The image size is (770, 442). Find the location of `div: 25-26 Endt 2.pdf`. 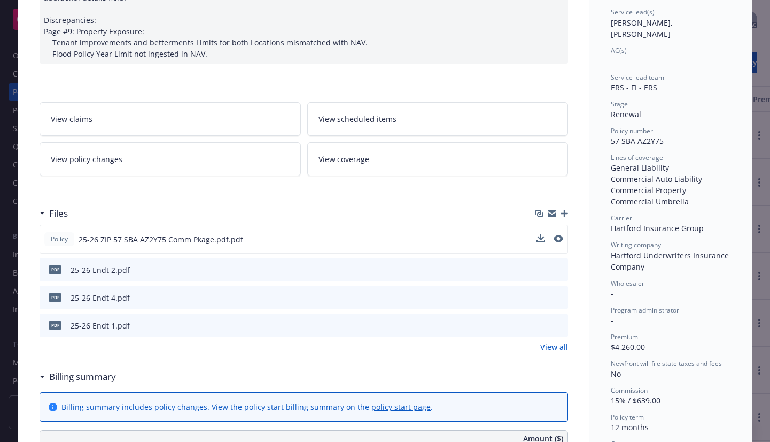

div: 25-26 Endt 2.pdf is located at coordinates (100, 269).